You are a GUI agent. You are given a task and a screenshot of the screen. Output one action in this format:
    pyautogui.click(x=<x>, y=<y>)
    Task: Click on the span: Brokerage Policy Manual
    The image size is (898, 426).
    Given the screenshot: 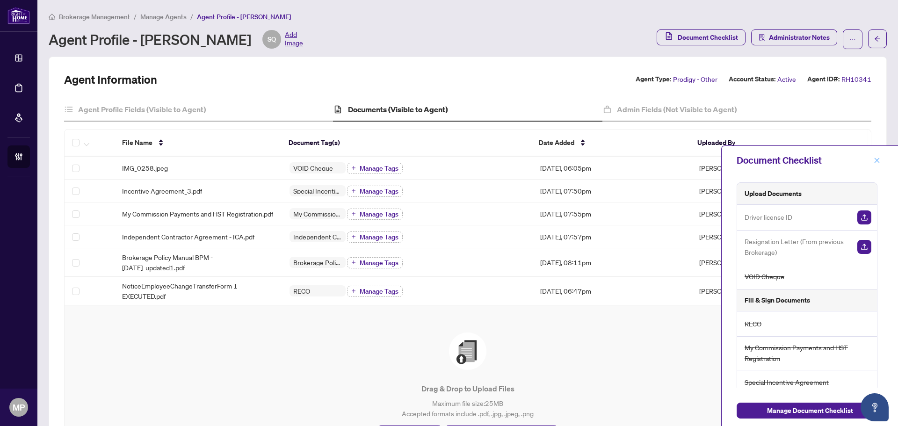 What is the action you would take?
    pyautogui.click(x=318, y=262)
    